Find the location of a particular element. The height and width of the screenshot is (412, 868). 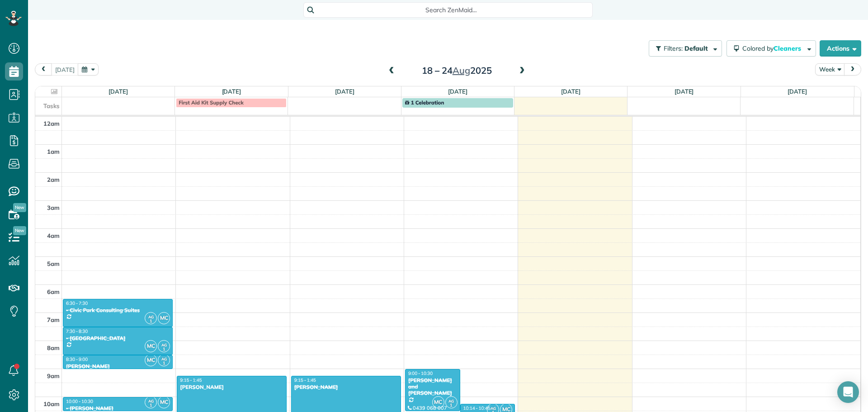

span: 10:14 - 10:45 is located at coordinates (477, 408).